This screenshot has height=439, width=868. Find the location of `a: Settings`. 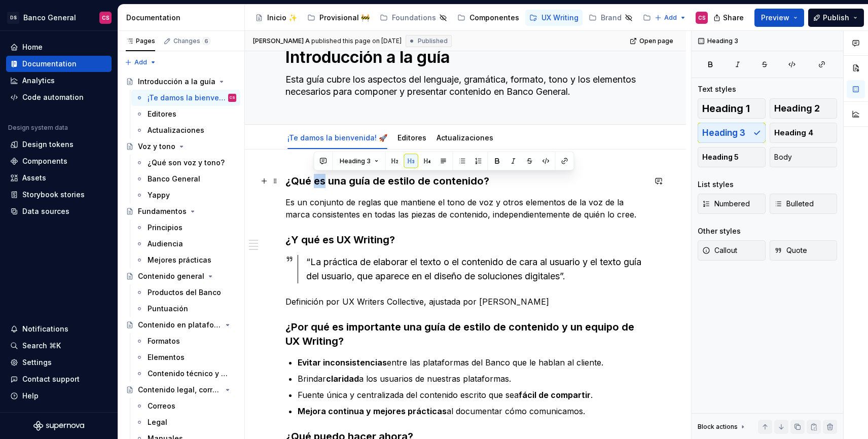

a: Settings is located at coordinates (59, 363).